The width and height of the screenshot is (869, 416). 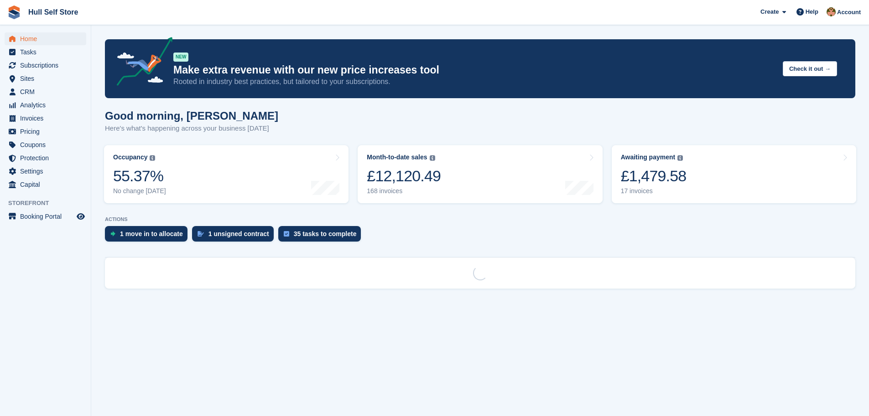 I want to click on span: Account, so click(x=849, y=12).